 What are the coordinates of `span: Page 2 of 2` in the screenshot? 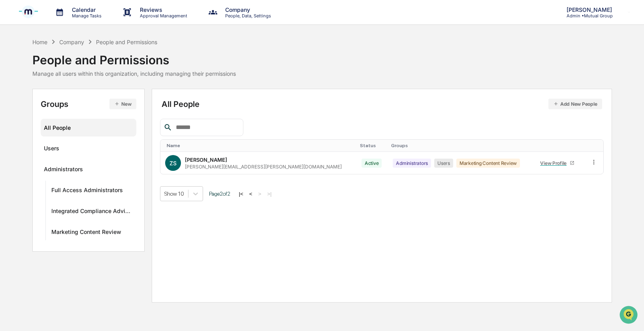 It's located at (220, 193).